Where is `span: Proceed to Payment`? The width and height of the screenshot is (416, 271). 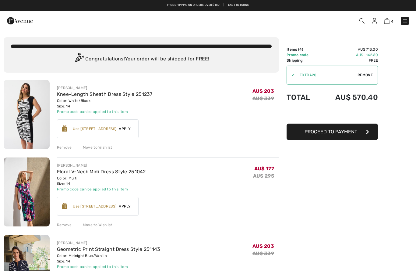
span: Proceed to Payment is located at coordinates (331, 131).